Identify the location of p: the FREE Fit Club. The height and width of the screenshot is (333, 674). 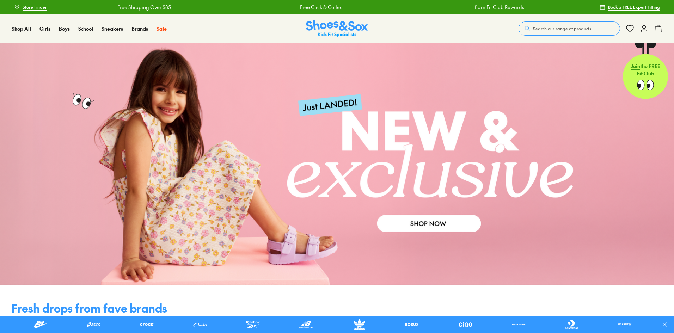
(645, 70).